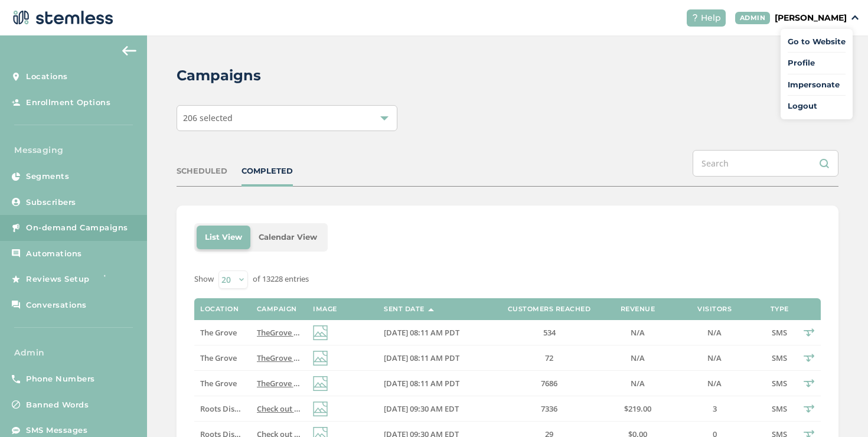 The image size is (868, 437). Describe the element at coordinates (550, 333) in the screenshot. I see `label: 534` at that location.